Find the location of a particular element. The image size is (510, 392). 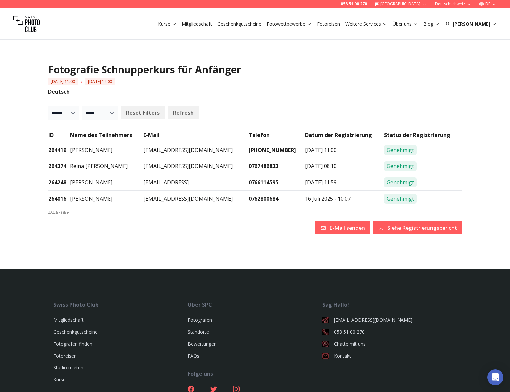

div: Swiss Photo Club is located at coordinates (120, 305).